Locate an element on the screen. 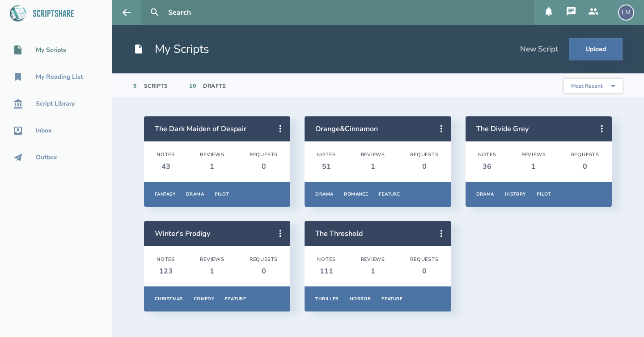 Image resolution: width=644 pixels, height=337 pixels. a: The Dark Maiden of Despair is located at coordinates (201, 128).